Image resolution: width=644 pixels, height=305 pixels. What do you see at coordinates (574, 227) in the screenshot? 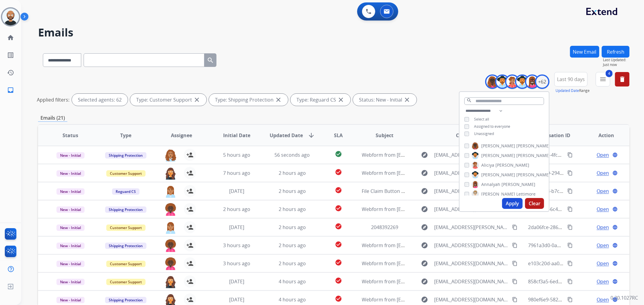
I see `span: 2da06fce-2866-4489-a128-077b7fd8516c` at bounding box center [574, 227].